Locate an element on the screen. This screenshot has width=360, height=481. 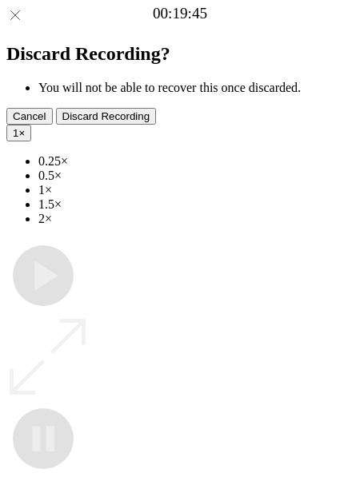
button: 1× is located at coordinates (18, 133).